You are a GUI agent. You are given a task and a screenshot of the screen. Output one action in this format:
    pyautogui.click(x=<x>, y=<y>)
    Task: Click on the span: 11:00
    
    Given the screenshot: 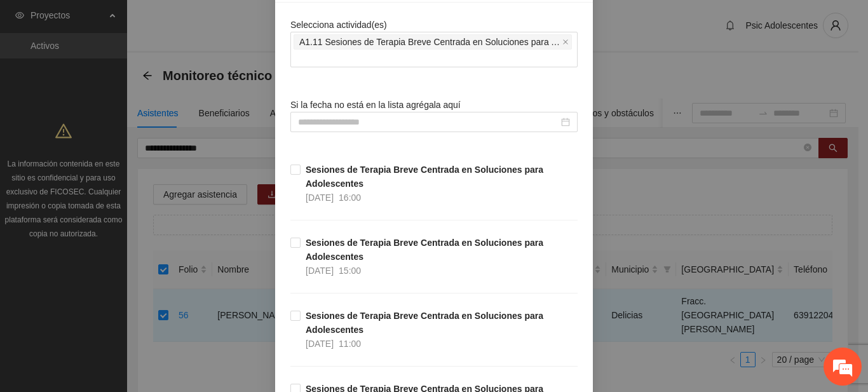 What is the action you would take?
    pyautogui.click(x=349, y=344)
    